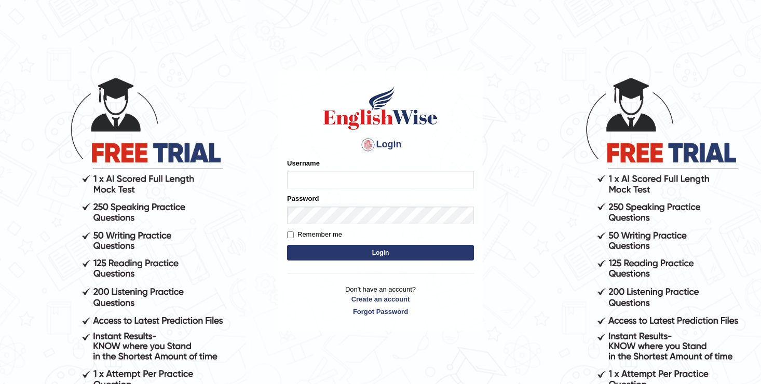 Image resolution: width=761 pixels, height=384 pixels. I want to click on img: Logo of English Wise sign in for intelligent practice with AI, so click(381, 108).